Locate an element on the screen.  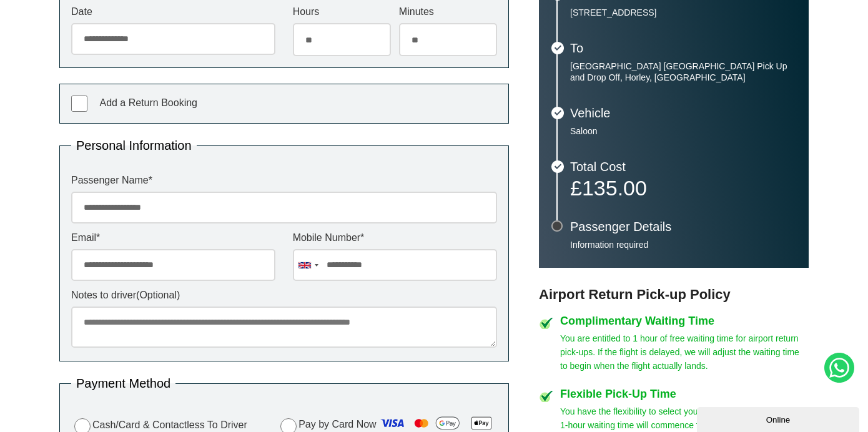
div: United Kingdom: +44 is located at coordinates (308, 265).